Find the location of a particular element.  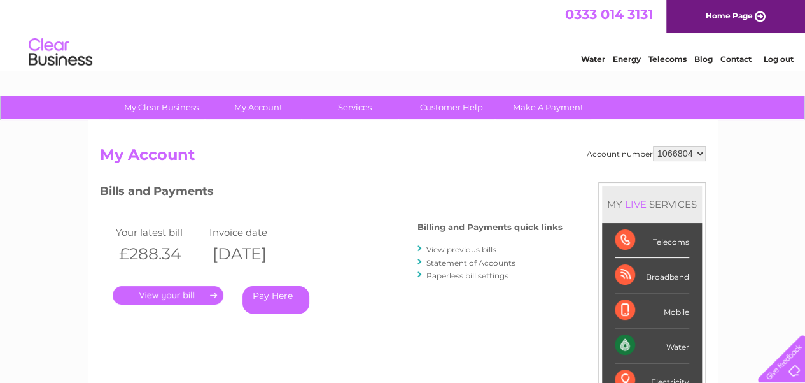

img: logo.png is located at coordinates (60, 52).